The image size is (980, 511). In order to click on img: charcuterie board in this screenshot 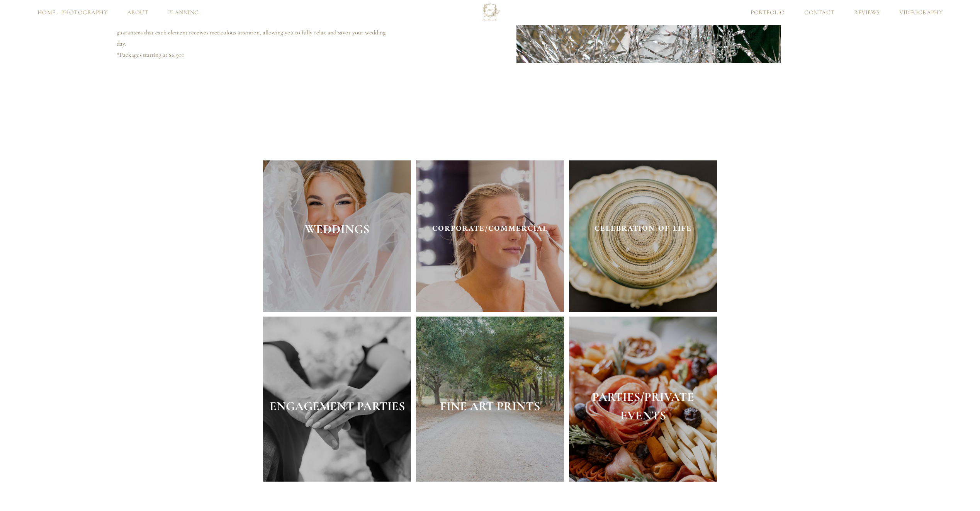, I will do `click(643, 398)`.